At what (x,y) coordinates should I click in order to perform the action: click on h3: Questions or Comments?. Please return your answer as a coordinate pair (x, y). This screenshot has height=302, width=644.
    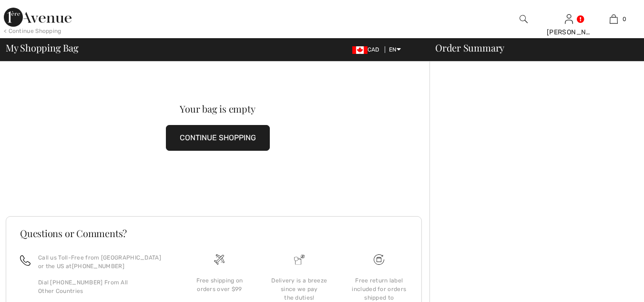
    Looking at the image, I should click on (213, 233).